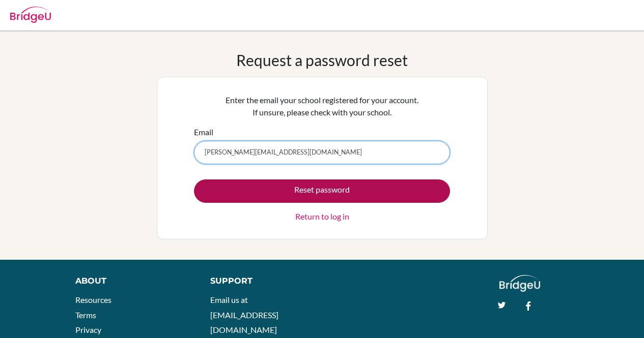 The height and width of the screenshot is (338, 644). What do you see at coordinates (322, 106) in the screenshot?
I see `p: Enter the email your school registered for your account. If unsure, please check with your school.` at bounding box center [322, 106].